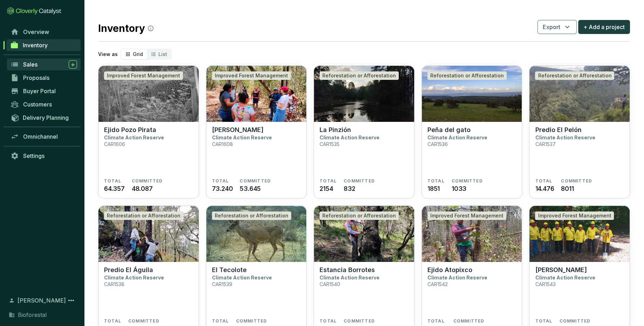 The height and width of the screenshot is (326, 644). What do you see at coordinates (44, 156) in the screenshot?
I see `a: Settings` at bounding box center [44, 156].